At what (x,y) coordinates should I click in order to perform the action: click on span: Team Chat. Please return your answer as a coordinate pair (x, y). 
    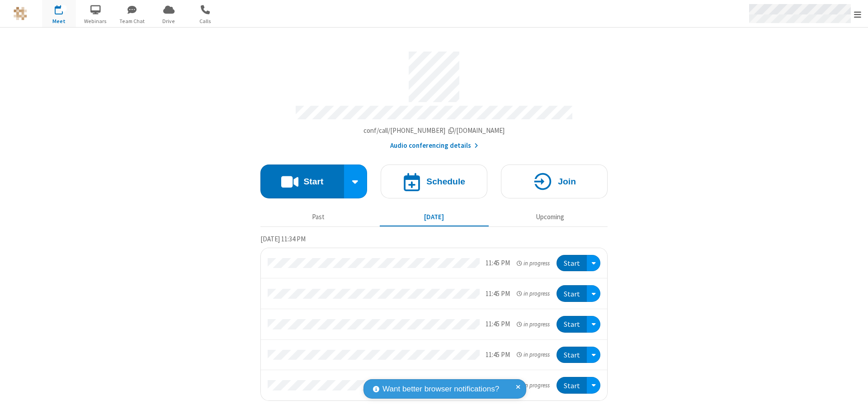
    Looking at the image, I should click on (132, 21).